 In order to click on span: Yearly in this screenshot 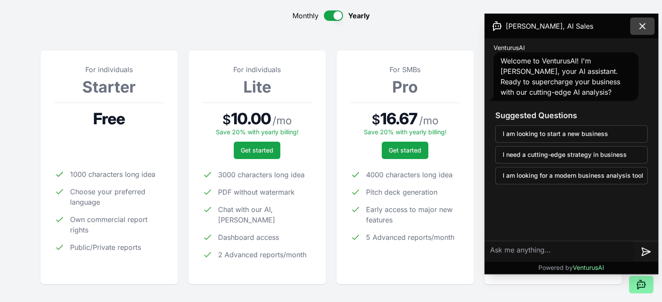, I will do `click(359, 16)`.